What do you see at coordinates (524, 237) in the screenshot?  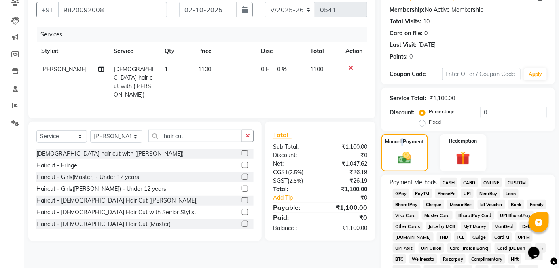 I see `span: UPI M` at bounding box center [524, 237].